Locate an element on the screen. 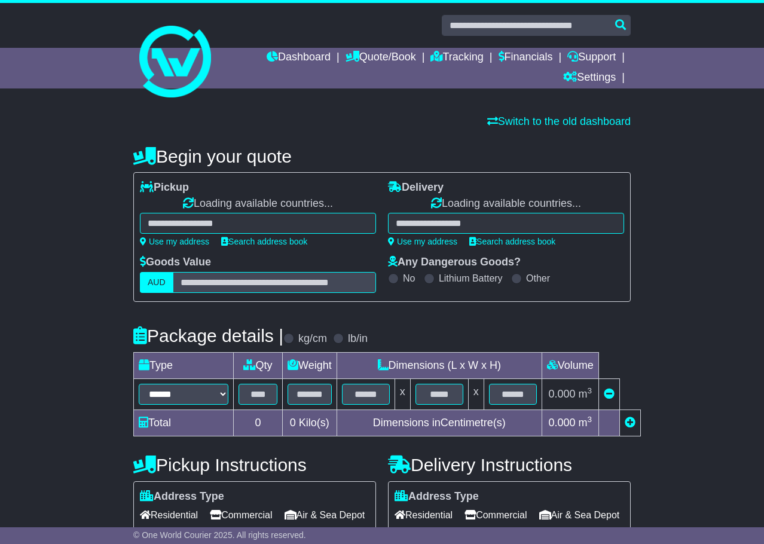 The image size is (764, 544). h4: Delivery Instructions is located at coordinates (509, 464).